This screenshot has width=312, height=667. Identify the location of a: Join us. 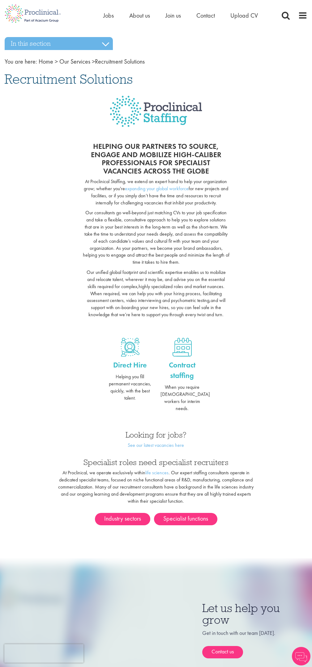
(173, 15).